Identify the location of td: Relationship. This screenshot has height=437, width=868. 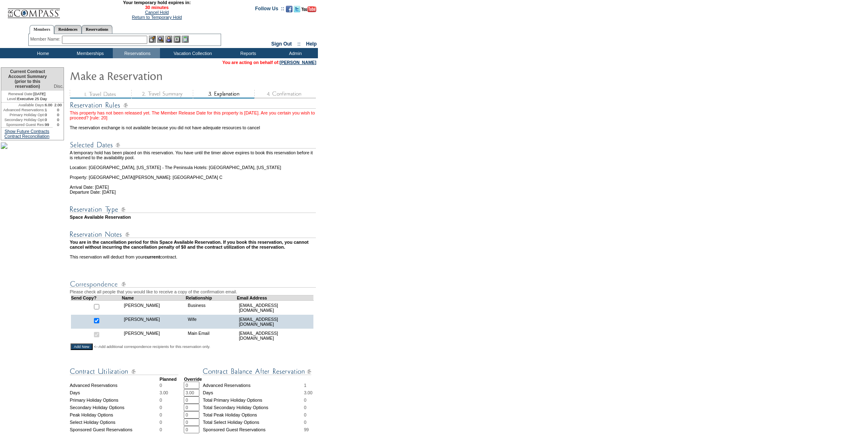
(211, 298).